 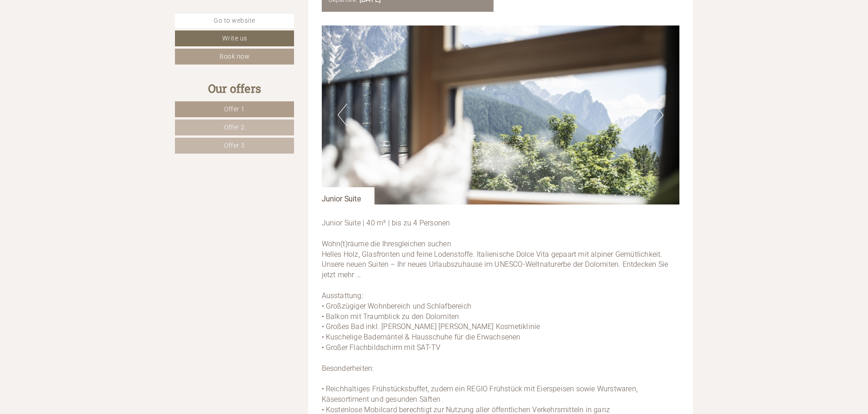 I want to click on div: Our offers, so click(x=235, y=89).